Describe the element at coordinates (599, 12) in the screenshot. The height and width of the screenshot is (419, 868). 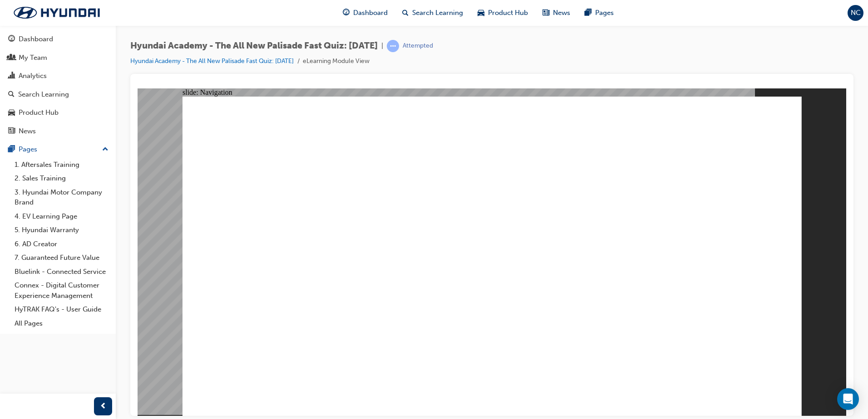
I see `a: pages-iconPages` at that location.